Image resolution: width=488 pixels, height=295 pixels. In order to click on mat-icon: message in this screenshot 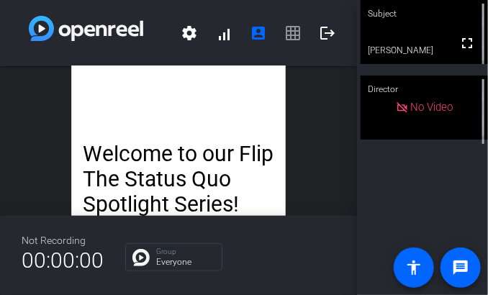, I will do `click(460, 267)`.